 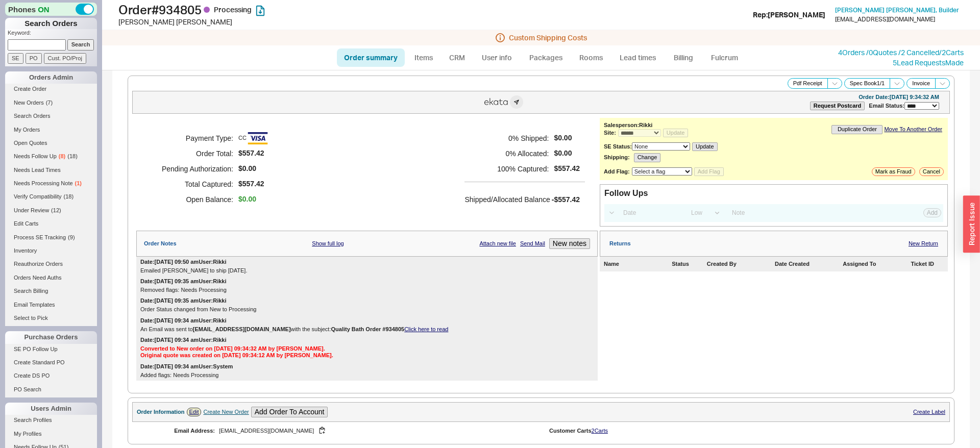 I want to click on a: Orders Need Auths, so click(x=51, y=277).